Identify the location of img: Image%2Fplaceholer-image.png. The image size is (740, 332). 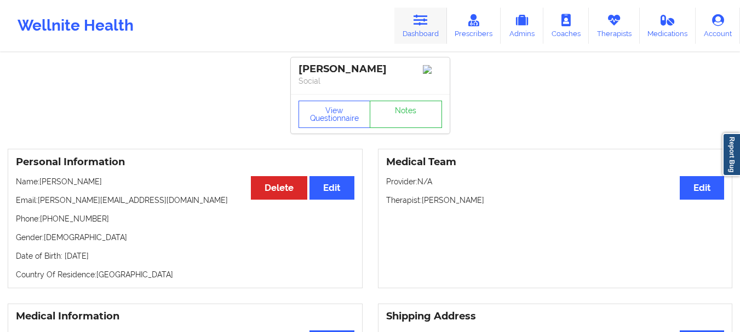
(432, 70).